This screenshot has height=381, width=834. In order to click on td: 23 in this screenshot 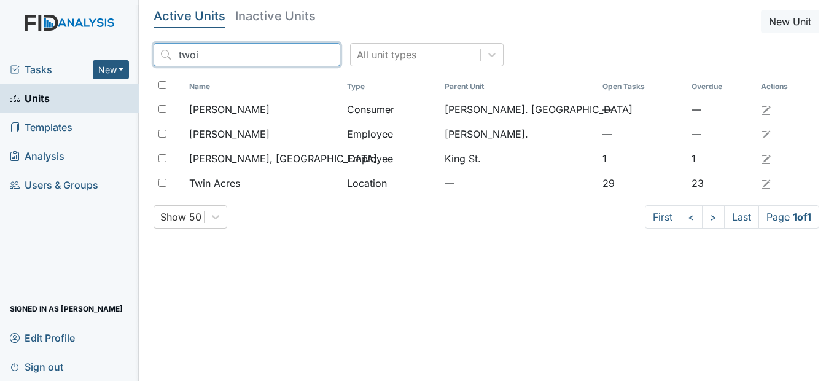, I will do `click(721, 183)`.